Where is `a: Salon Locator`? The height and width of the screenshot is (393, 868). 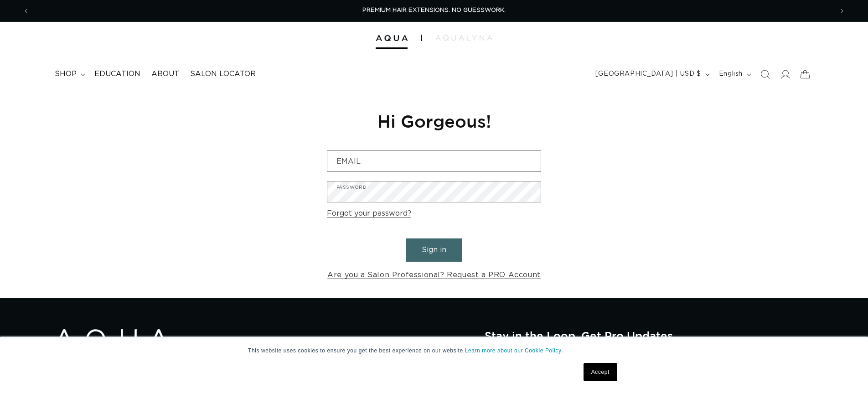
a: Salon Locator is located at coordinates (223, 74).